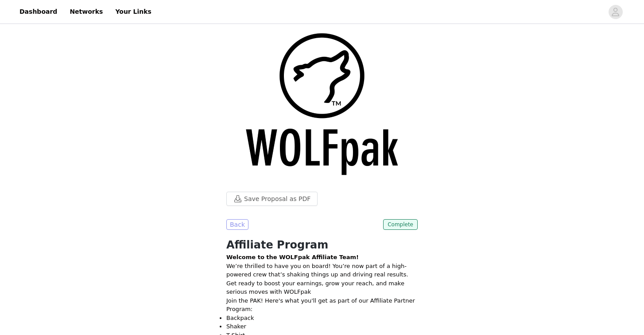 The height and width of the screenshot is (335, 644). What do you see at coordinates (322, 327) in the screenshot?
I see `li: Shaker` at bounding box center [322, 327].